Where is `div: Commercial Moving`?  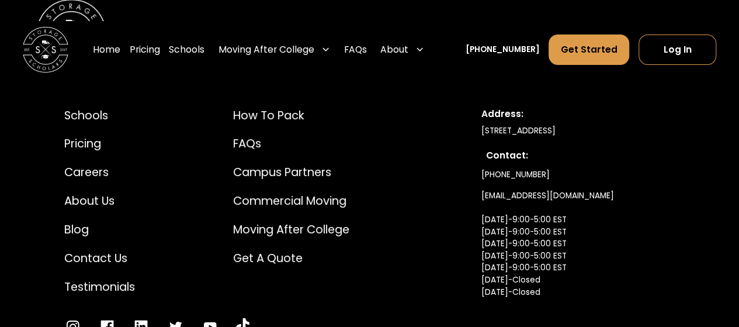 div: Commercial Moving is located at coordinates (291, 200).